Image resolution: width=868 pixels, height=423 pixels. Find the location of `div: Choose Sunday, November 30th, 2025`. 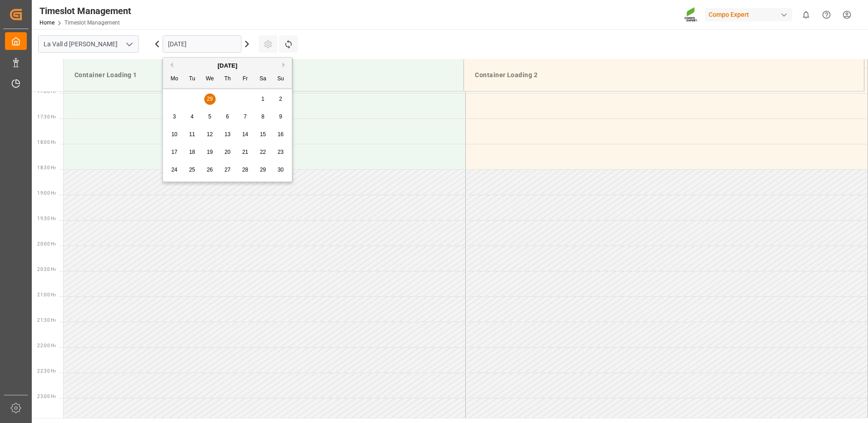

div: Choose Sunday, November 30th, 2025 is located at coordinates (281, 169).